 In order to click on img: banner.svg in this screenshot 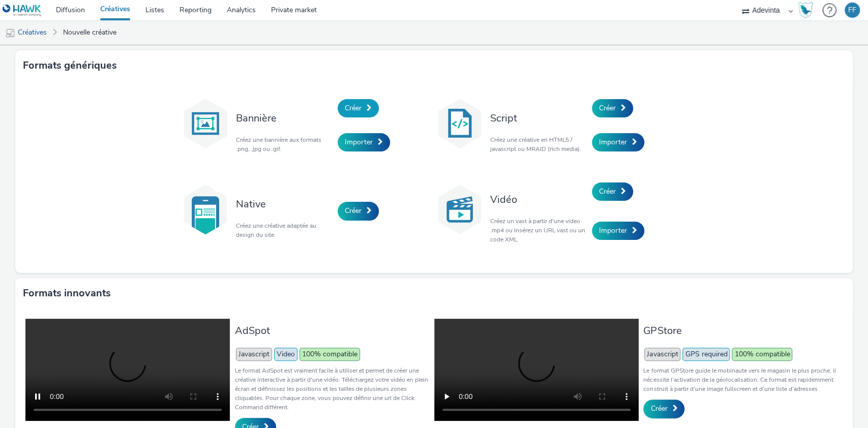, I will do `click(205, 123)`.